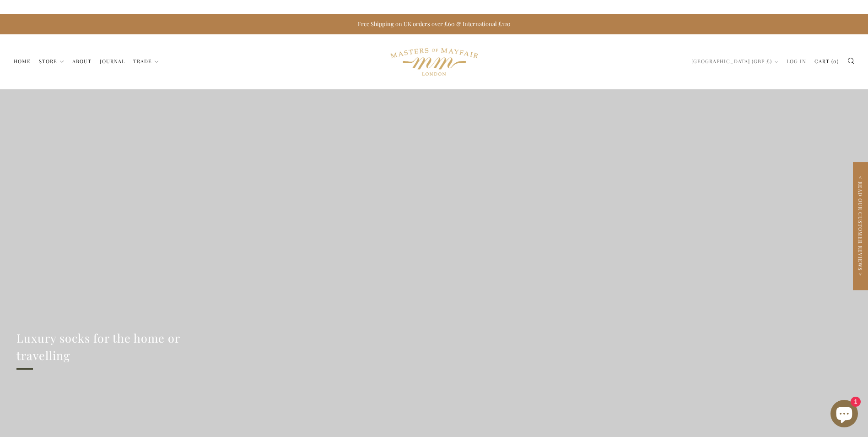  I want to click on inbox-online-store-chat: Shopify online store chat, so click(844, 415).